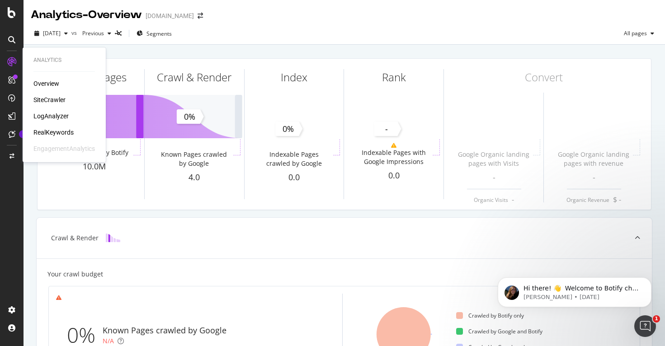  I want to click on div: Analytics - Overview, so click(86, 15).